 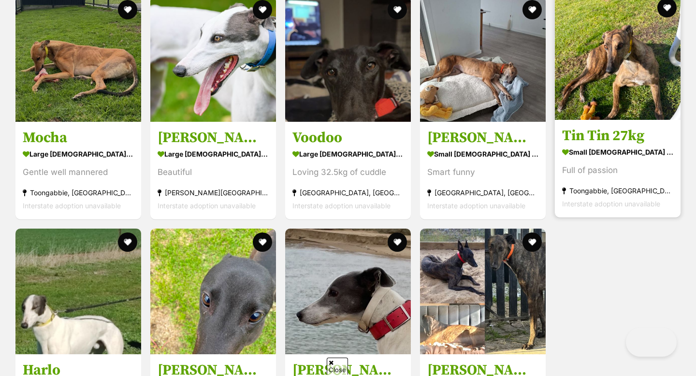 What do you see at coordinates (348, 172) in the screenshot?
I see `div: Loving 32.5kg of cuddle` at bounding box center [348, 172].